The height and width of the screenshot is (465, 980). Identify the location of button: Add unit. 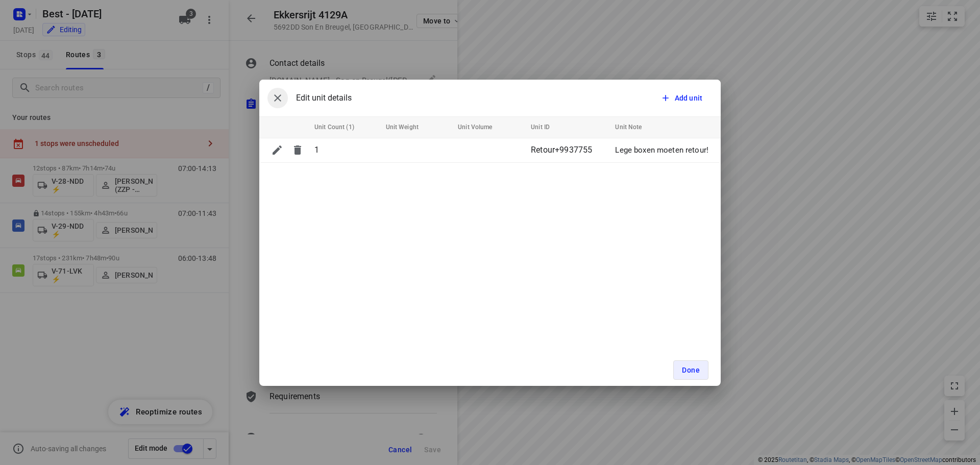
(682, 98).